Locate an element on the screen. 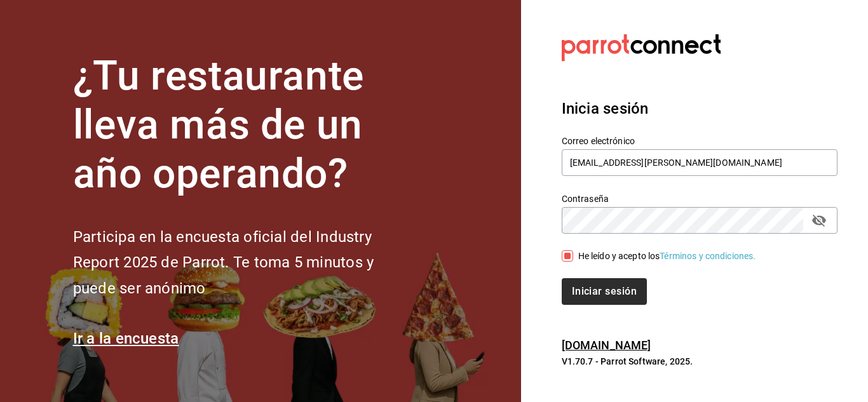 The width and height of the screenshot is (868, 402). a: Ir a la encuesta is located at coordinates (126, 338).